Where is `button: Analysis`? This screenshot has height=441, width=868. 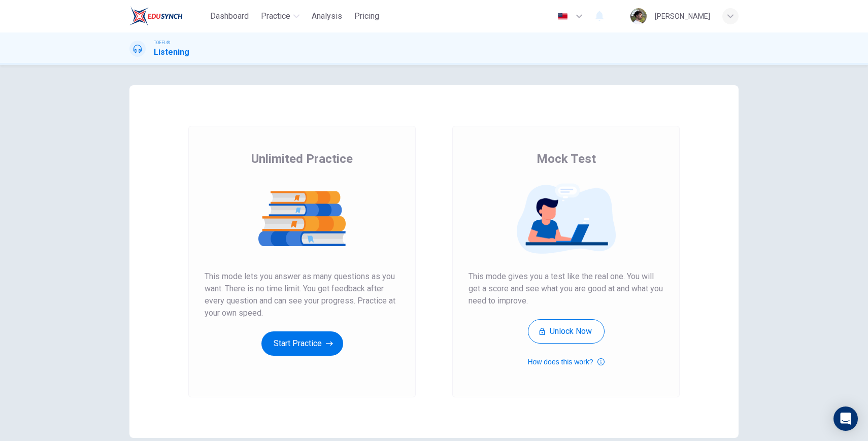
button: Analysis is located at coordinates (327, 16).